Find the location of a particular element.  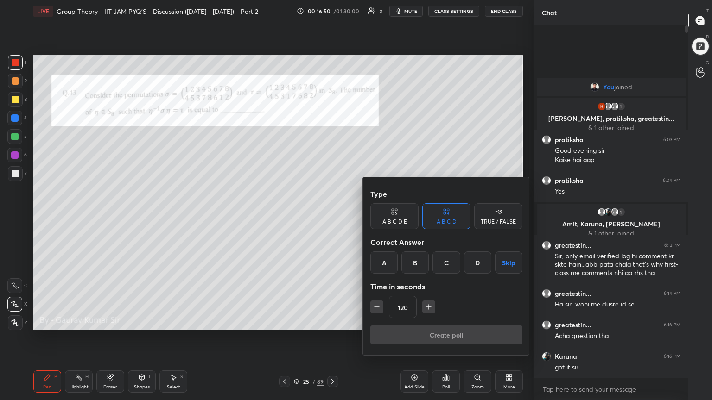

div: C is located at coordinates (446, 263).